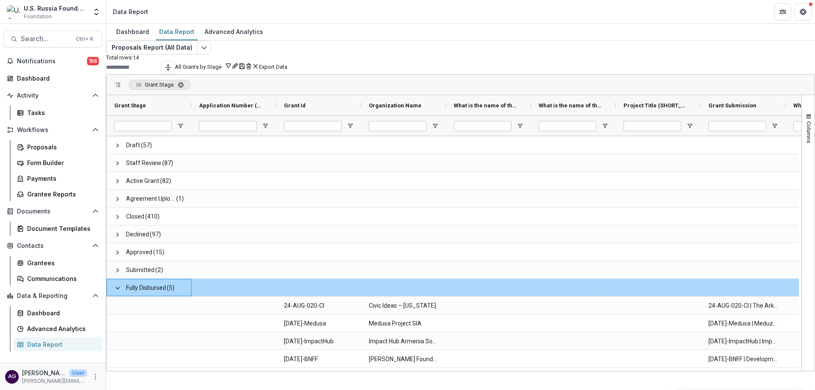  What do you see at coordinates (319, 306) in the screenshot?
I see `span: 24-AUG-020-CI` at bounding box center [319, 306].